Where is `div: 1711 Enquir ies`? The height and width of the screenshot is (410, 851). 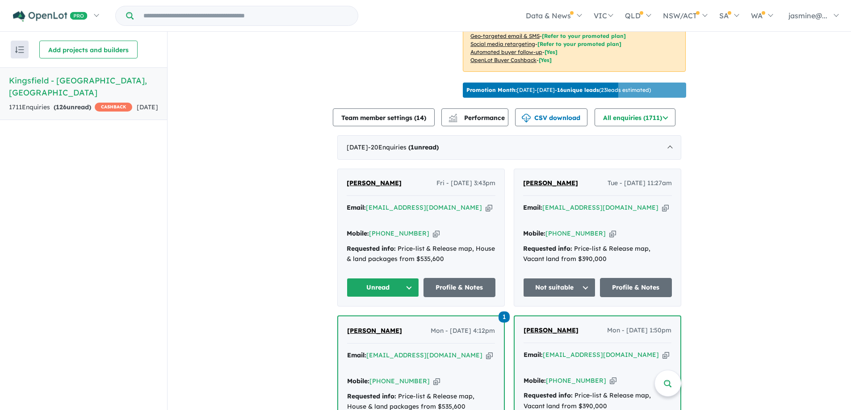 div: 1711 Enquir ies is located at coordinates (71, 108).